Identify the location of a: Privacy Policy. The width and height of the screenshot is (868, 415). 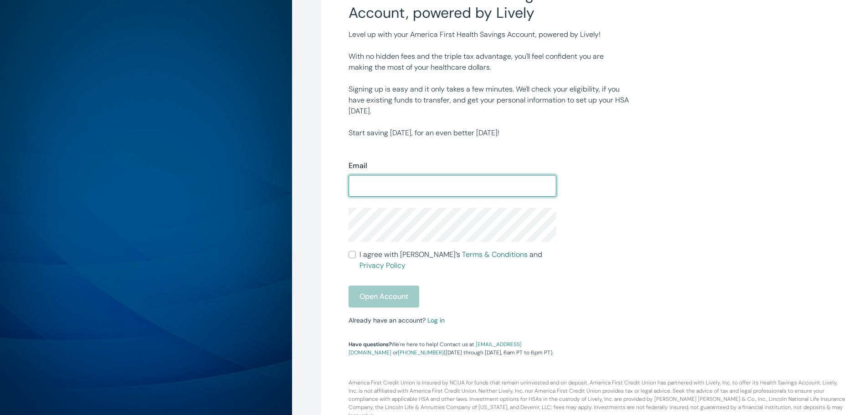
(383, 265).